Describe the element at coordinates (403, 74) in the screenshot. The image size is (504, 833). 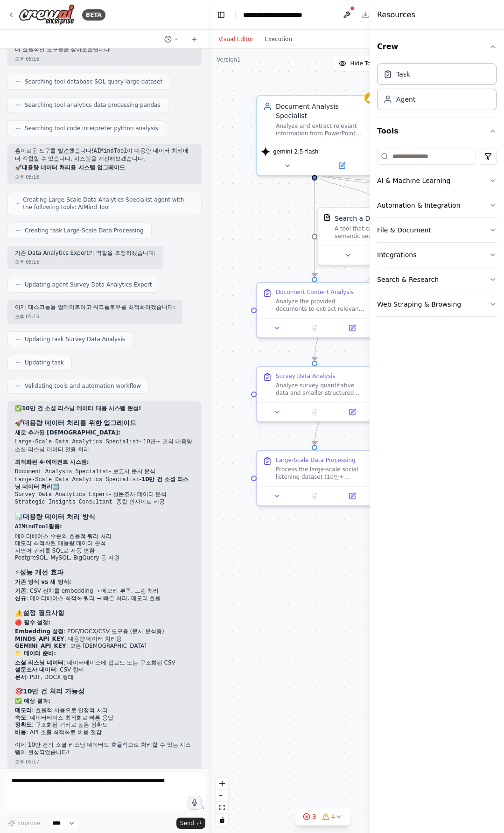
I see `div: Task` at that location.